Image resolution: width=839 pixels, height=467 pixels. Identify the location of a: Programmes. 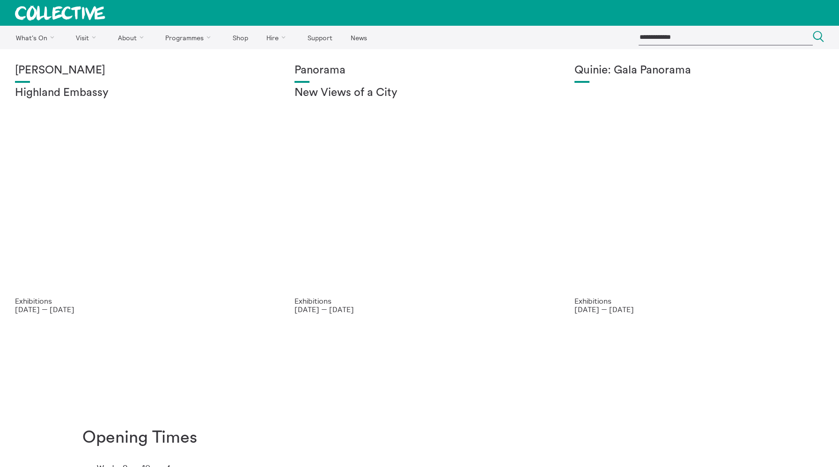
(190, 37).